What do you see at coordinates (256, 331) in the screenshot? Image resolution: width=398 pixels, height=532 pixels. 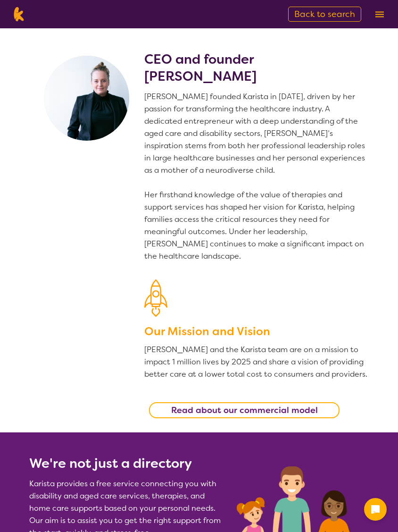 I see `h3: Our Mission and Vision` at bounding box center [256, 331].